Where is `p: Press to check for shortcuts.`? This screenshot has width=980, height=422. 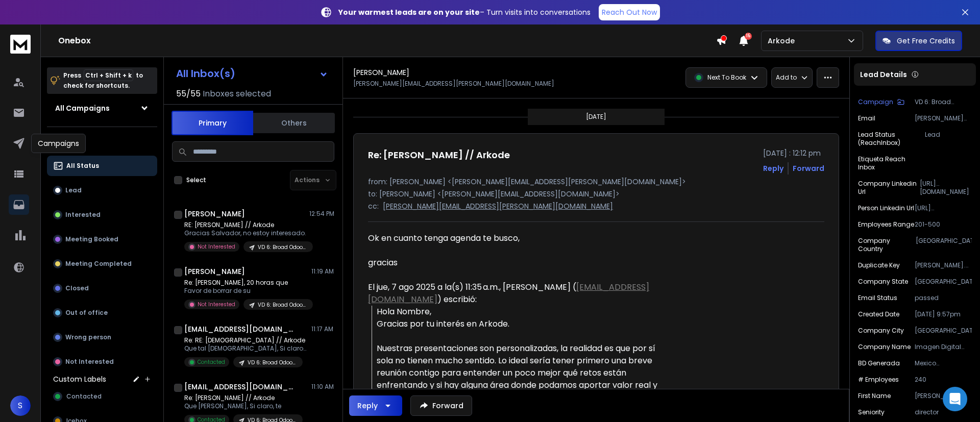
p: Press to check for shortcuts. is located at coordinates (103, 80).